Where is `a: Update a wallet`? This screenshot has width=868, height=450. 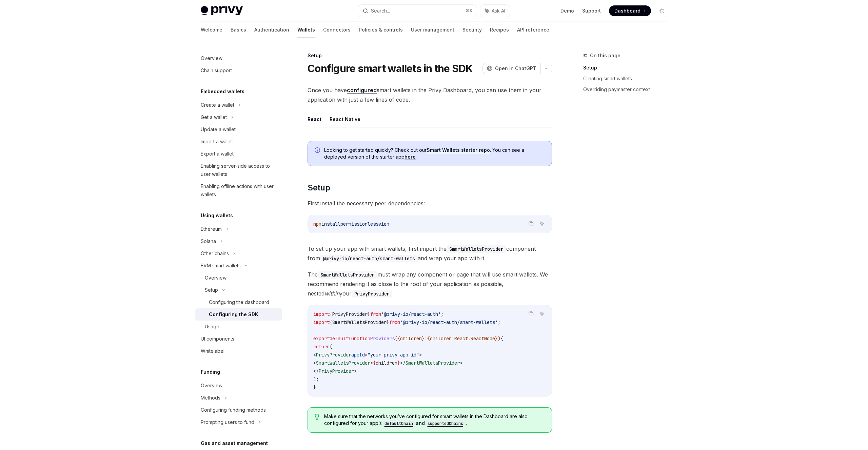 a: Update a wallet is located at coordinates (238, 129).